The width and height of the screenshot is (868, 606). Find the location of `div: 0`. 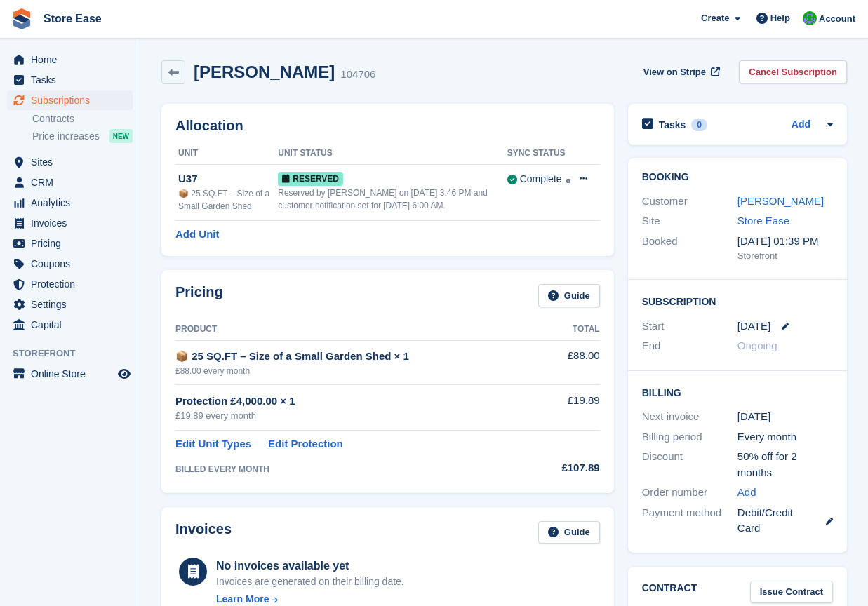

div: 0 is located at coordinates (699, 125).